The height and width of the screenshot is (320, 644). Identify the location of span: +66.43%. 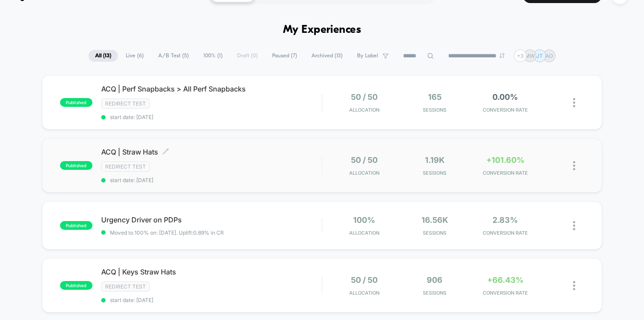
(505, 280).